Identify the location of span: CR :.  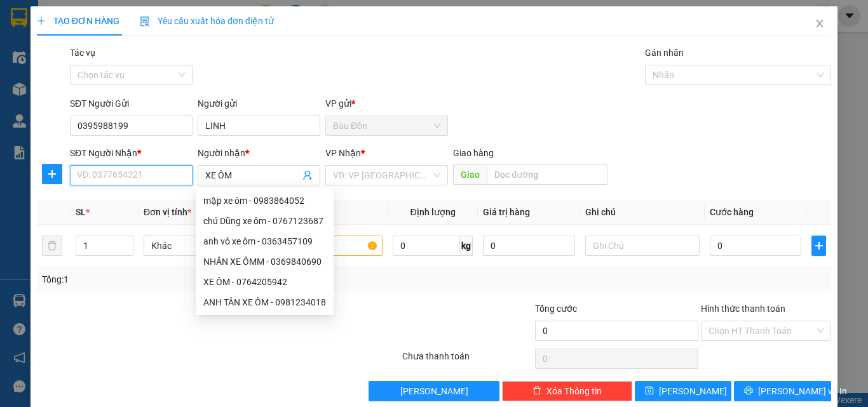
(19, 90).